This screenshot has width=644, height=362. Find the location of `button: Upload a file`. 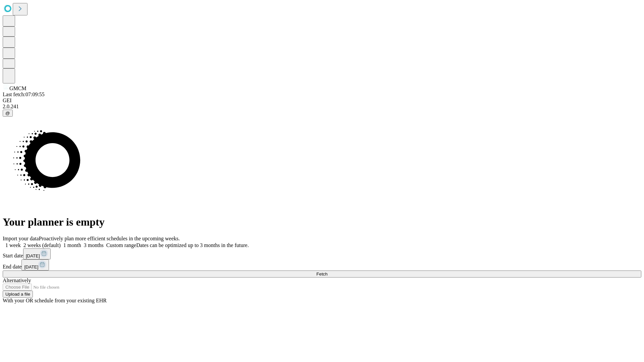

button: Upload a file is located at coordinates (18, 294).